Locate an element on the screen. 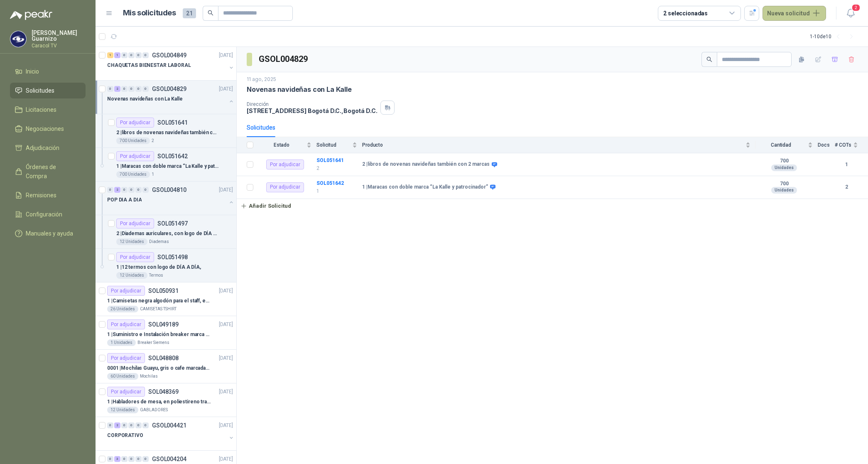 This screenshot has height=464, width=868. span: Solicitud is located at coordinates (334, 145).